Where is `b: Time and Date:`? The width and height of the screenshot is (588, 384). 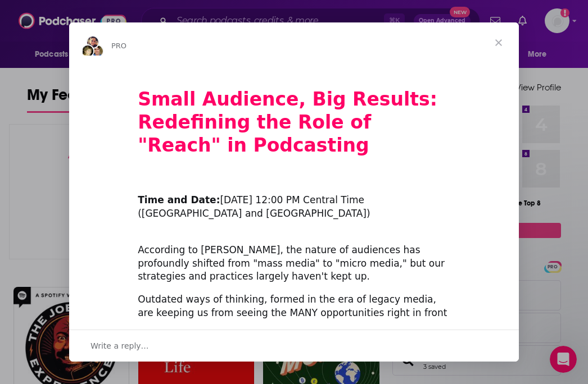 b: Time and Date: is located at coordinates (179, 200).